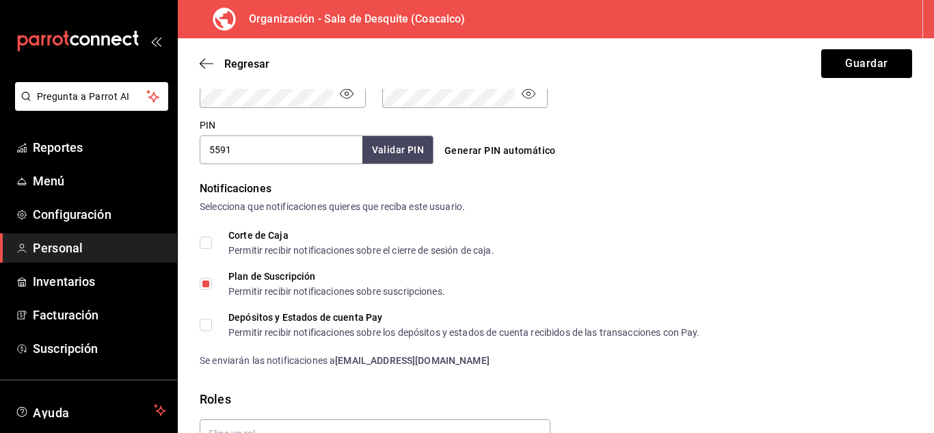  I want to click on button: Pregunta a Parrot AI, so click(92, 96).